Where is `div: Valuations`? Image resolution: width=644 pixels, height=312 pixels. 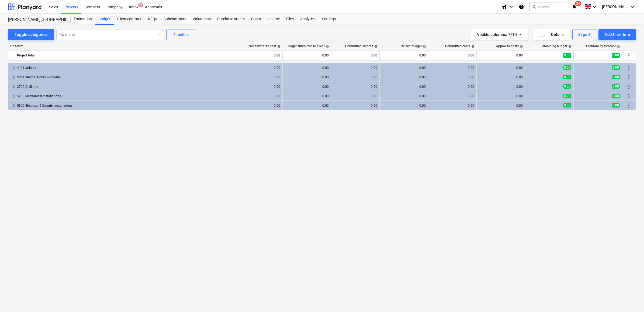
div: Valuations is located at coordinates (202, 19).